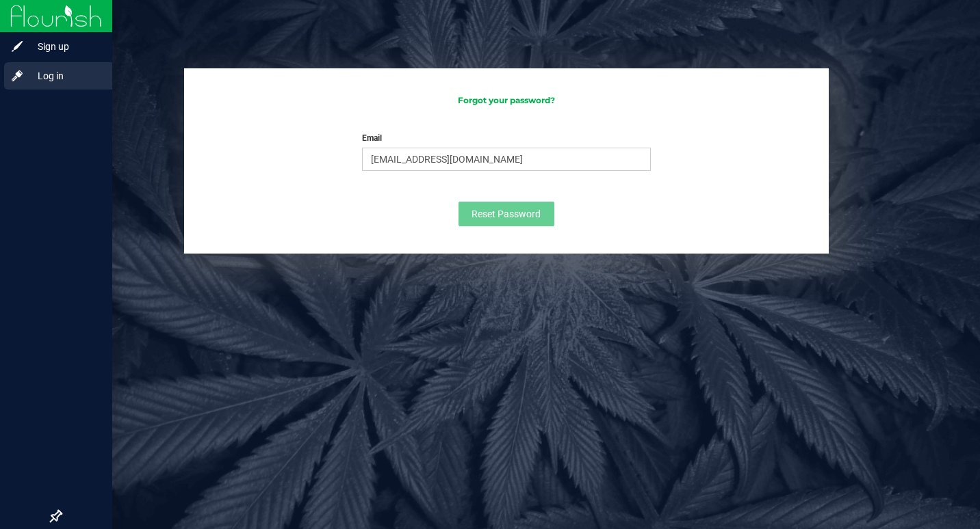 The image size is (980, 529). I want to click on h3: Forgot your password?, so click(506, 100).